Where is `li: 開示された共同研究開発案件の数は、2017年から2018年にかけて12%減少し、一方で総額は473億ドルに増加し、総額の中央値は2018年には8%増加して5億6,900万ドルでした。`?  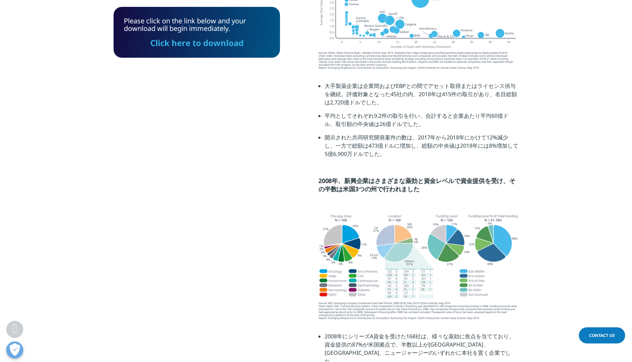 li: 開示された共同研究開発案件の数は、2017年から2018年にかけて12%減少し、一方で総額は473億ドルに増加し、総額の中央値は2018年には8%増加して5億6,900万ドルでした。 is located at coordinates (422, 148).